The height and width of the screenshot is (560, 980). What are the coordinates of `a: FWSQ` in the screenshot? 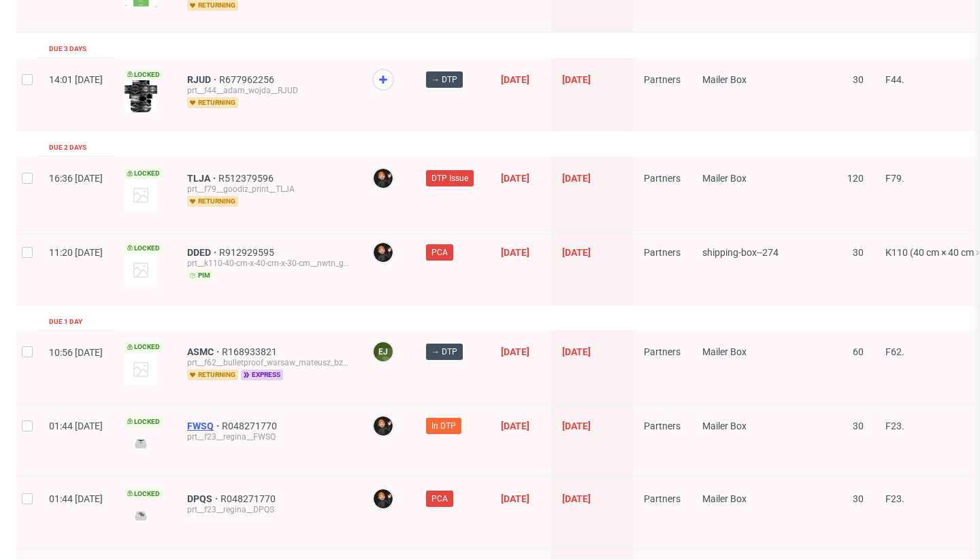 It's located at (204, 426).